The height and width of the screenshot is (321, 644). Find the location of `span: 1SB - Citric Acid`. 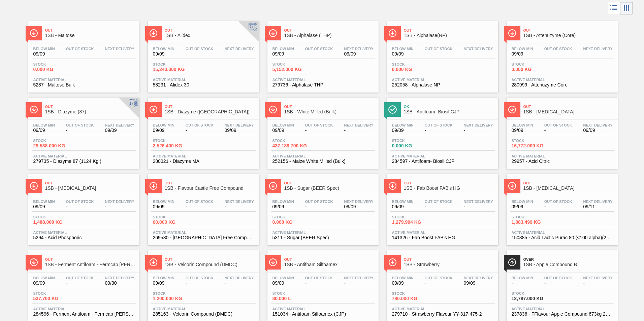

span: 1SB - Citric Acid is located at coordinates (569, 112).